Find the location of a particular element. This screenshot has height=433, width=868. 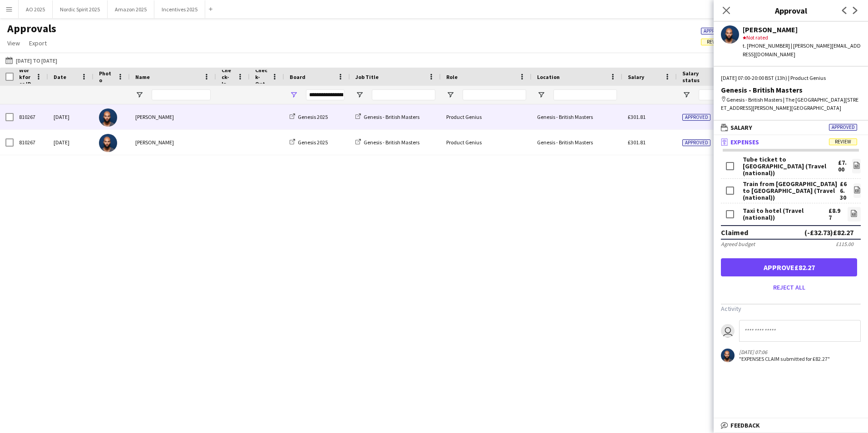

span: Export is located at coordinates (38, 43).